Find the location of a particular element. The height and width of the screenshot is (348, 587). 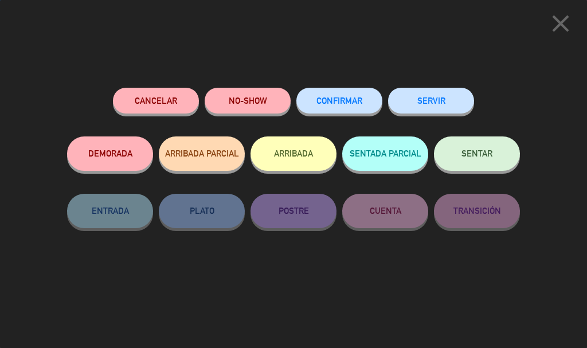

button: TRANSICIÓN is located at coordinates (477, 211).